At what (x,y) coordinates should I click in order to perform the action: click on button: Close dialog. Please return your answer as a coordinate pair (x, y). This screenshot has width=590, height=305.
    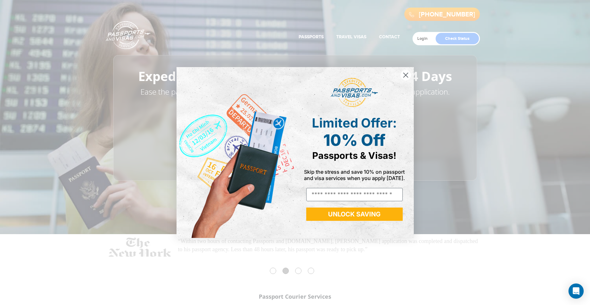
    Looking at the image, I should click on (406, 75).